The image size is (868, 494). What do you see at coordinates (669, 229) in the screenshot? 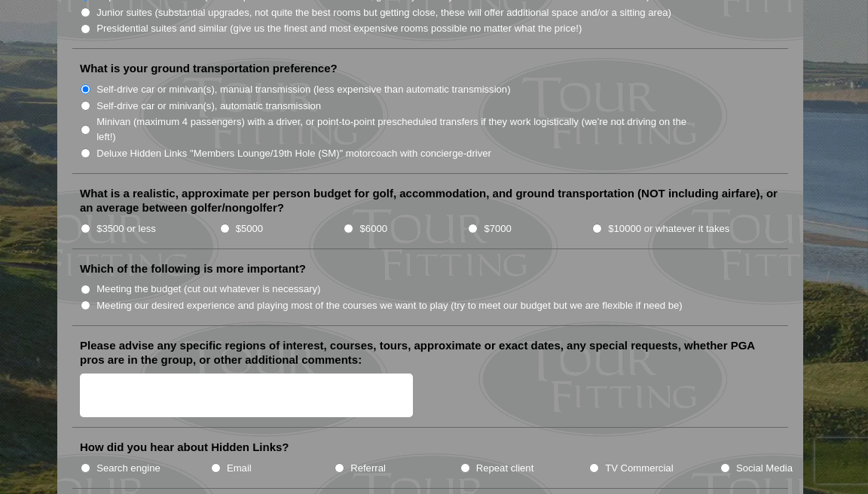
I see `label: $10000 or whatever it takes` at bounding box center [669, 229].